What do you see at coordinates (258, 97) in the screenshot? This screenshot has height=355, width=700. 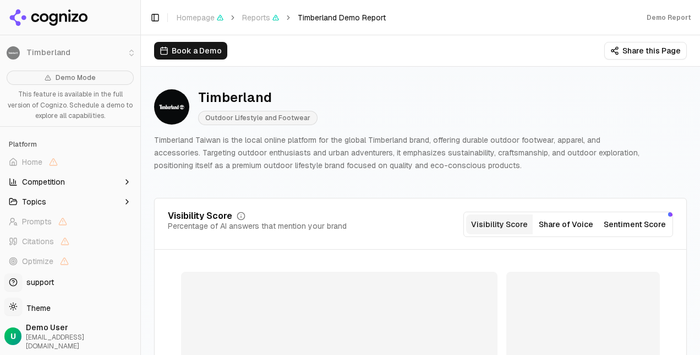 I see `div: Timberland` at bounding box center [258, 97].